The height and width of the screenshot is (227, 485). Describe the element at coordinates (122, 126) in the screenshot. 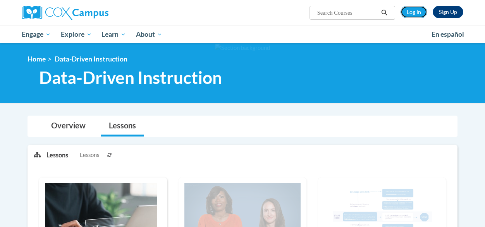

I see `a: Lessons` at that location.